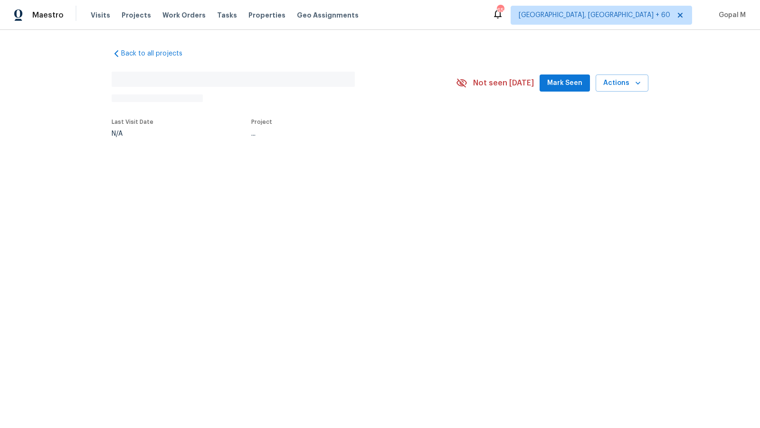  What do you see at coordinates (133, 122) in the screenshot?
I see `span: Last Visit Date` at bounding box center [133, 122].